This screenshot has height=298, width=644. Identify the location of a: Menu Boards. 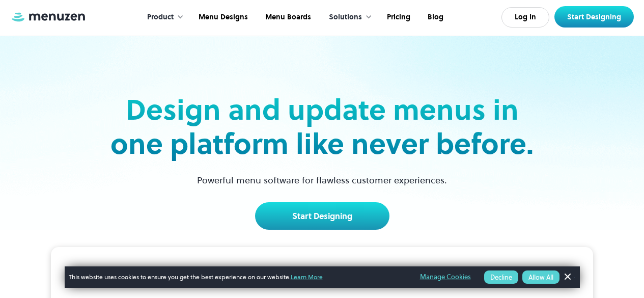
(287, 17).